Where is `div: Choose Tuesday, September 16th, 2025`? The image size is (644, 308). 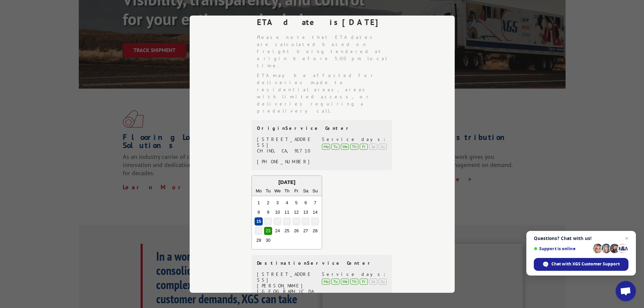
div: Choose Tuesday, September 16th, 2025 is located at coordinates (268, 222).